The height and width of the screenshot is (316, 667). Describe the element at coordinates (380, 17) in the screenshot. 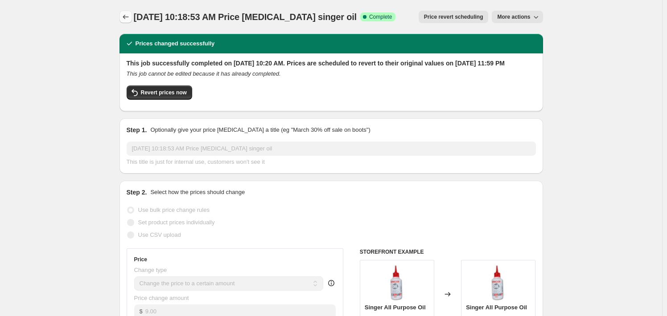

I see `span: Complete` at that location.